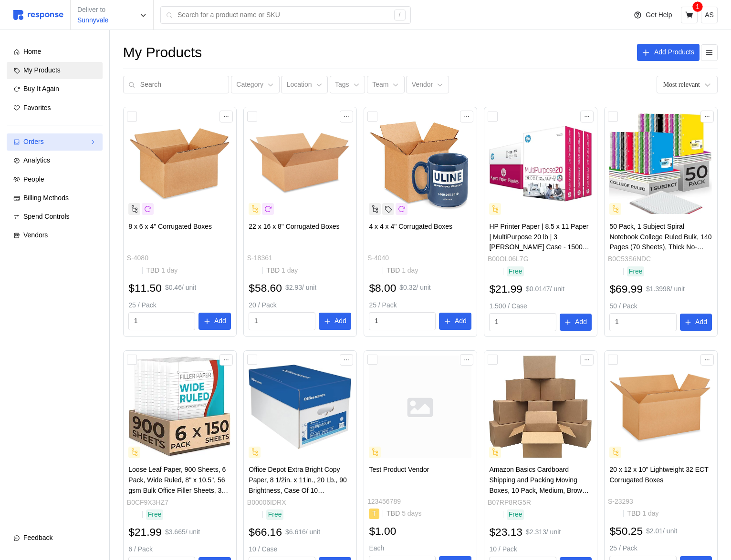 The height and width of the screenshot is (560, 731). I want to click on div: Orders, so click(54, 142).